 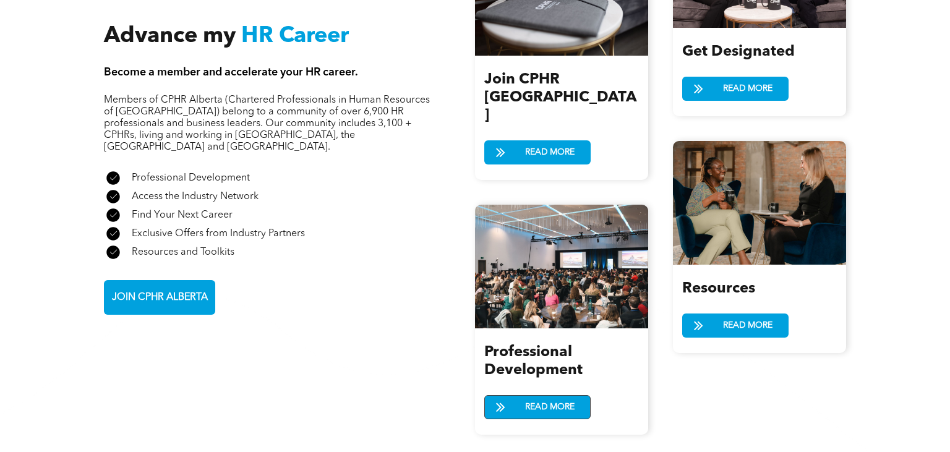 I want to click on span: Find Your Next Career, so click(x=182, y=215).